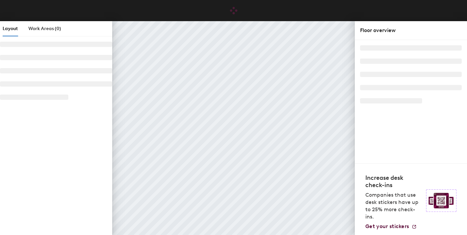 Image resolution: width=467 pixels, height=235 pixels. I want to click on p: Companies that use desk stickers have up to 25% more check-ins., so click(394, 206).